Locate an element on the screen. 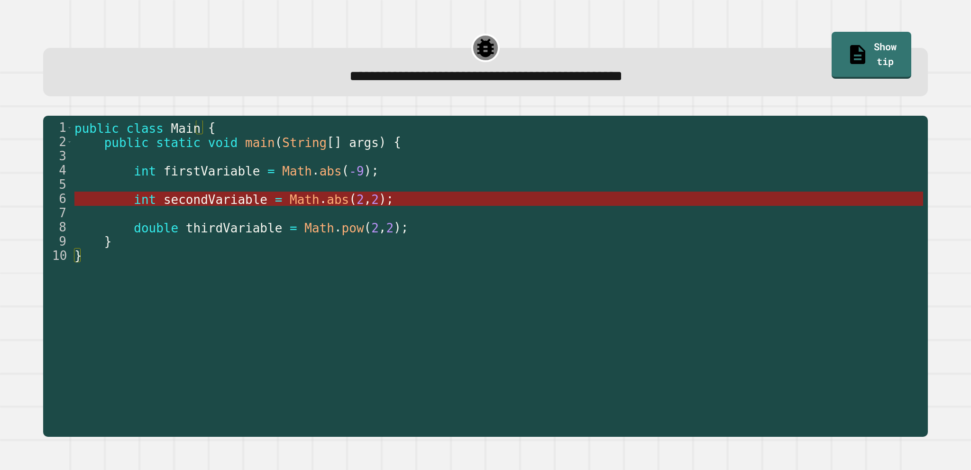 The image size is (971, 470). span: main is located at coordinates (260, 142).